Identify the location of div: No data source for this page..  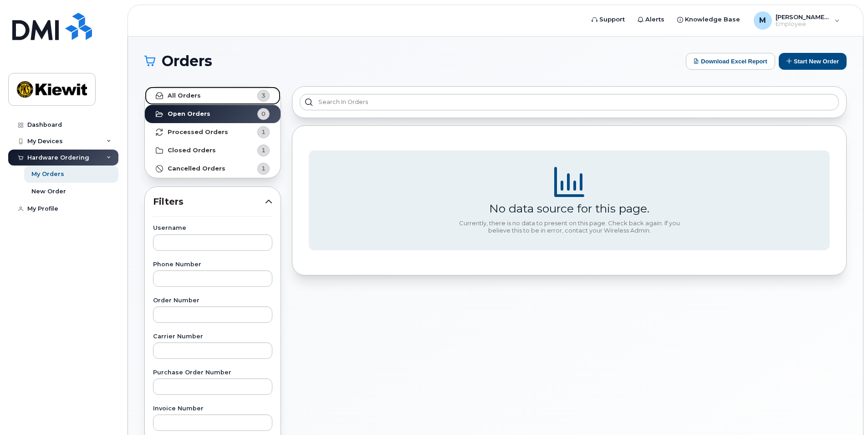
(569, 208).